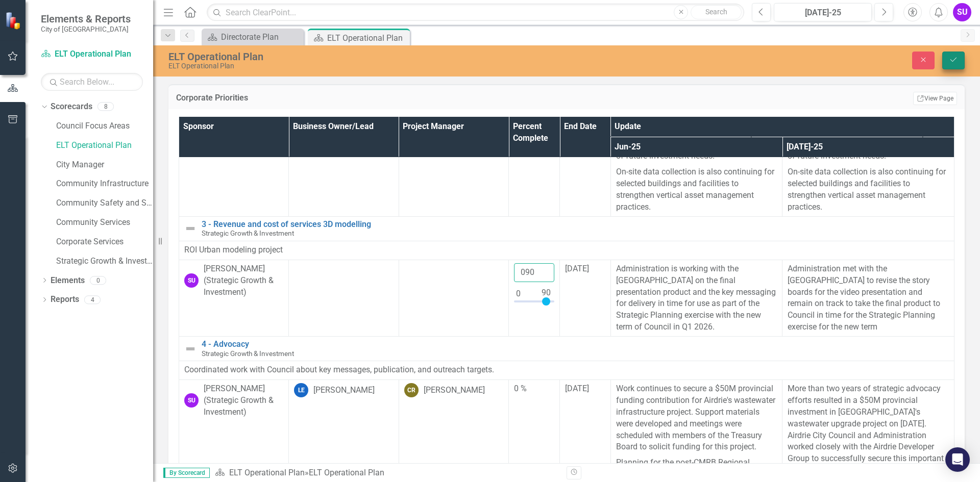  I want to click on h3: Corporate Priorities, so click(413, 98).